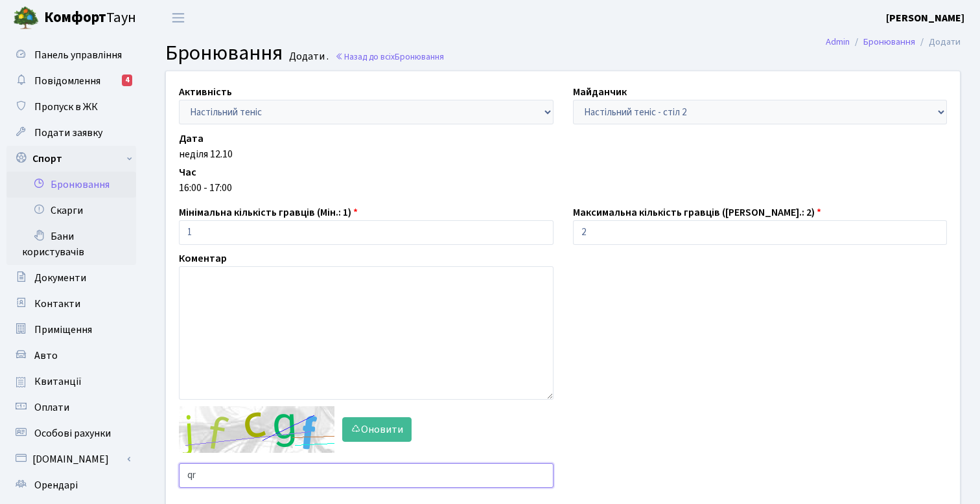  What do you see at coordinates (26, 18) in the screenshot?
I see `img: logo.png` at bounding box center [26, 18].